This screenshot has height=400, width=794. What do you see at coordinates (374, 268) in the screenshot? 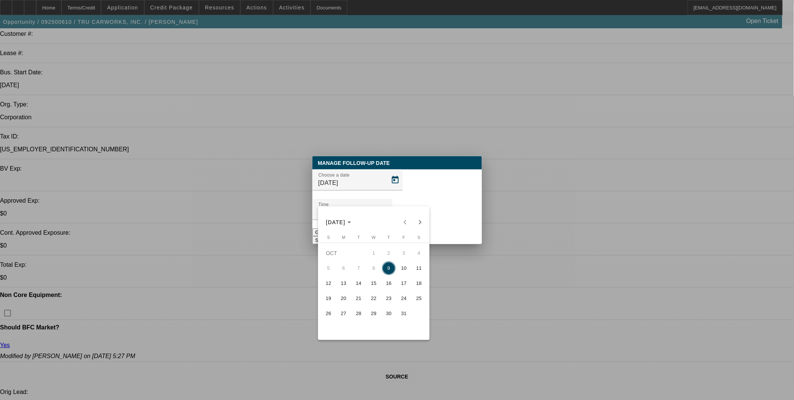
I see `span: 8` at bounding box center [374, 268].